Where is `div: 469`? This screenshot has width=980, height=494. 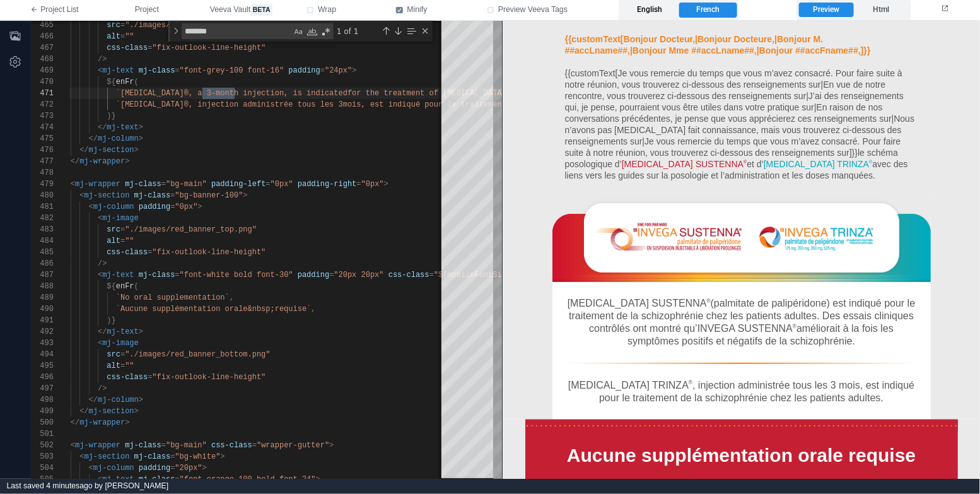 div: 469 is located at coordinates (42, 70).